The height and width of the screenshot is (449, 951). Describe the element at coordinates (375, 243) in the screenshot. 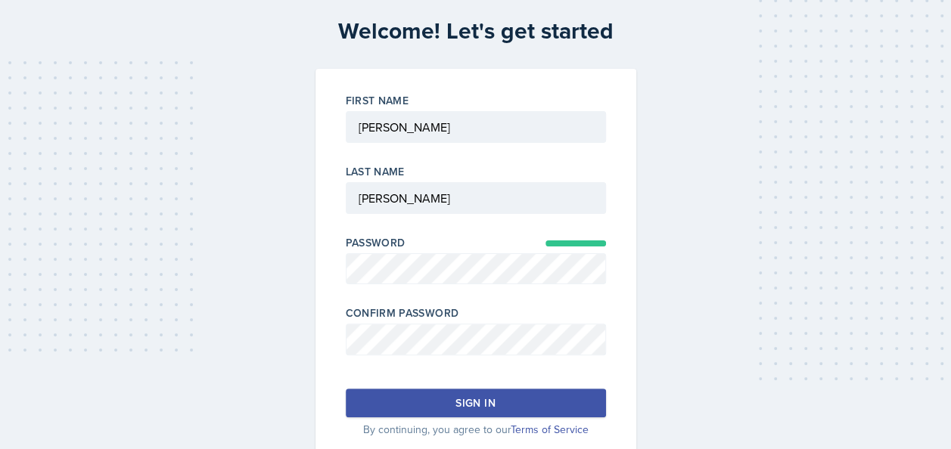

I see `label: Password` at that location.